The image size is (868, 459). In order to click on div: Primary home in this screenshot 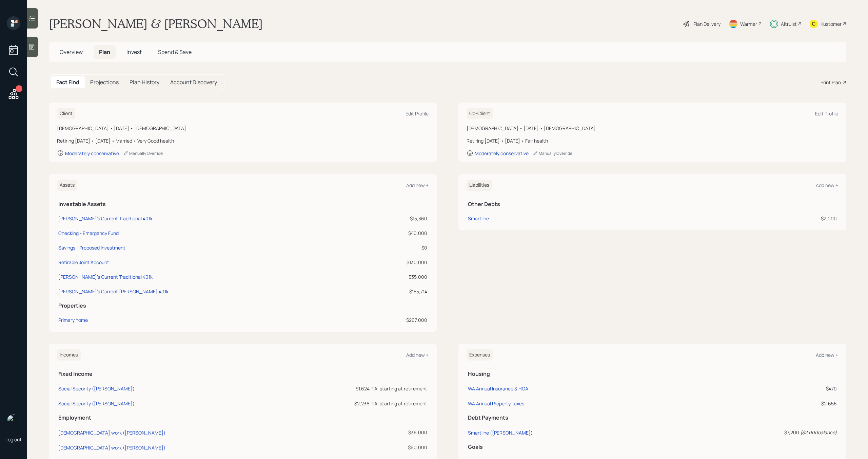, I will do `click(73, 319)`.